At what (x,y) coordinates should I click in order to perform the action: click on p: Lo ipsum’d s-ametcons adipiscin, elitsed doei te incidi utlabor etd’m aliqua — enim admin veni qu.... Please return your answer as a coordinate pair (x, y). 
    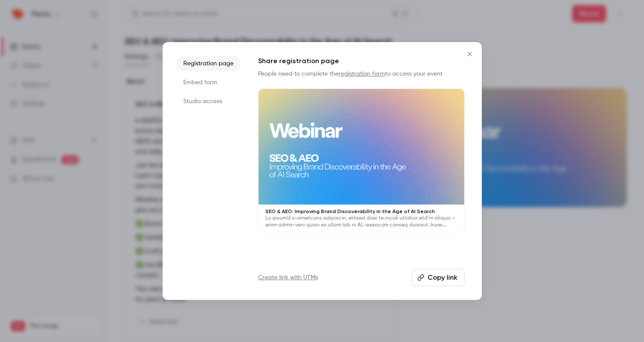
    Looking at the image, I should click on (361, 221).